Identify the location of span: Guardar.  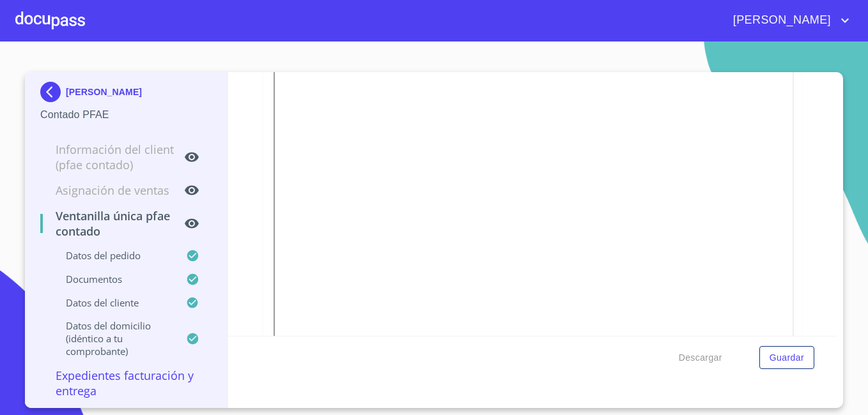
(787, 357).